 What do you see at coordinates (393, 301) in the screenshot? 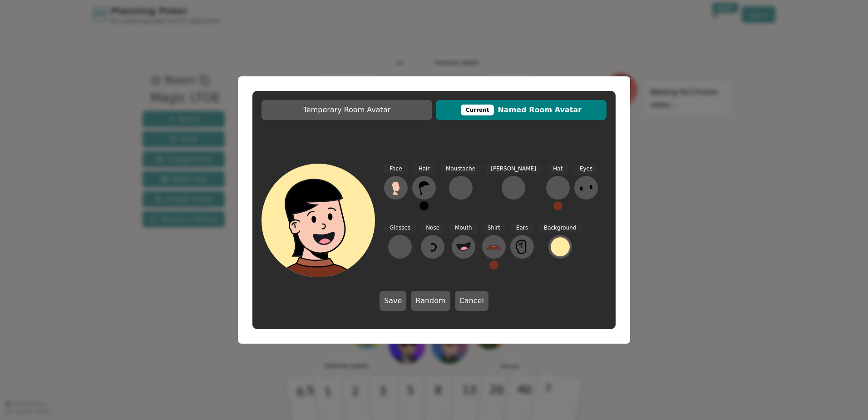
I see `button: Save` at bounding box center [393, 301].